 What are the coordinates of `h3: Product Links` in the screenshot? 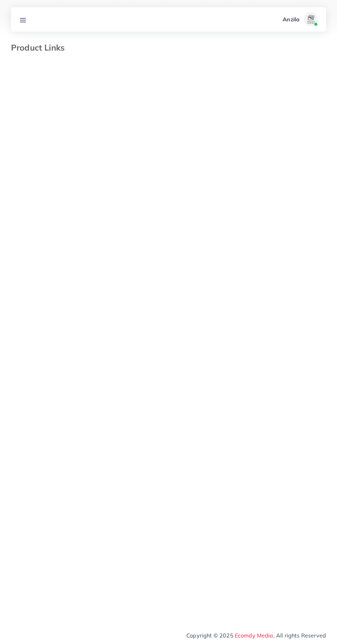 It's located at (41, 47).